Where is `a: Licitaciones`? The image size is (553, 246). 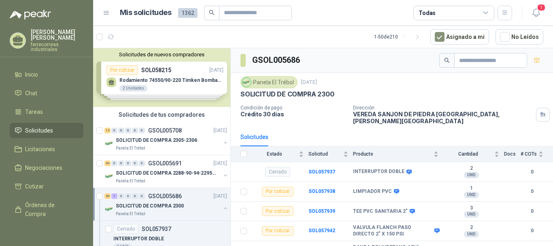 a: Licitaciones is located at coordinates (47, 149).